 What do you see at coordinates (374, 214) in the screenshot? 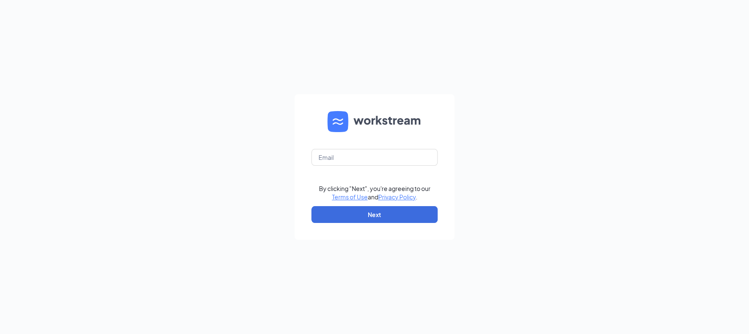
I see `button: Next` at bounding box center [374, 214].